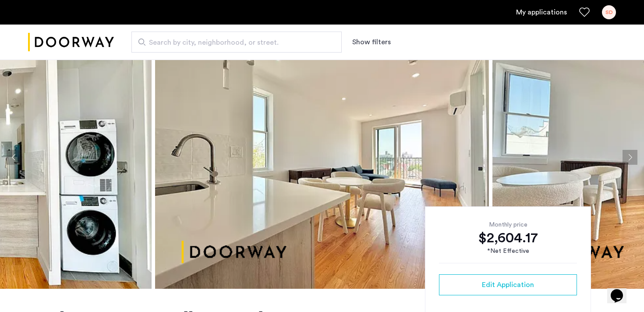 Image resolution: width=644 pixels, height=312 pixels. Describe the element at coordinates (609, 12) in the screenshot. I see `div: SD` at that location.